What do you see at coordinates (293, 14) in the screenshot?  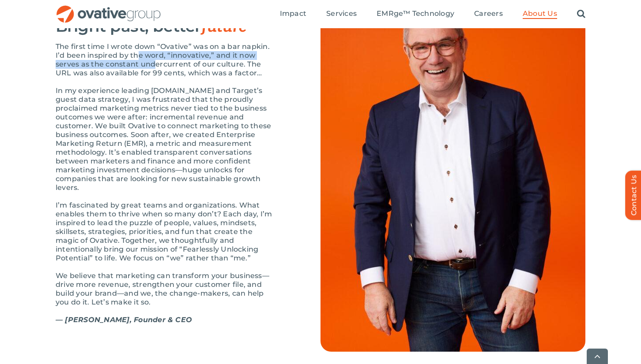 I see `span: Impact` at bounding box center [293, 14].